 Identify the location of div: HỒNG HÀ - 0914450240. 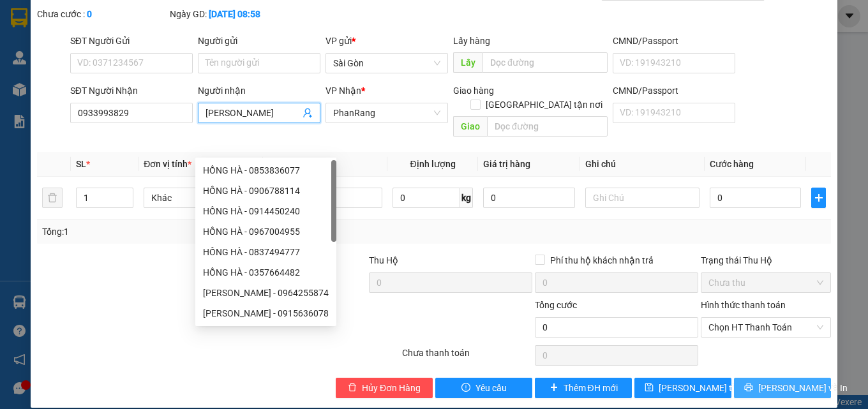
(266, 211).